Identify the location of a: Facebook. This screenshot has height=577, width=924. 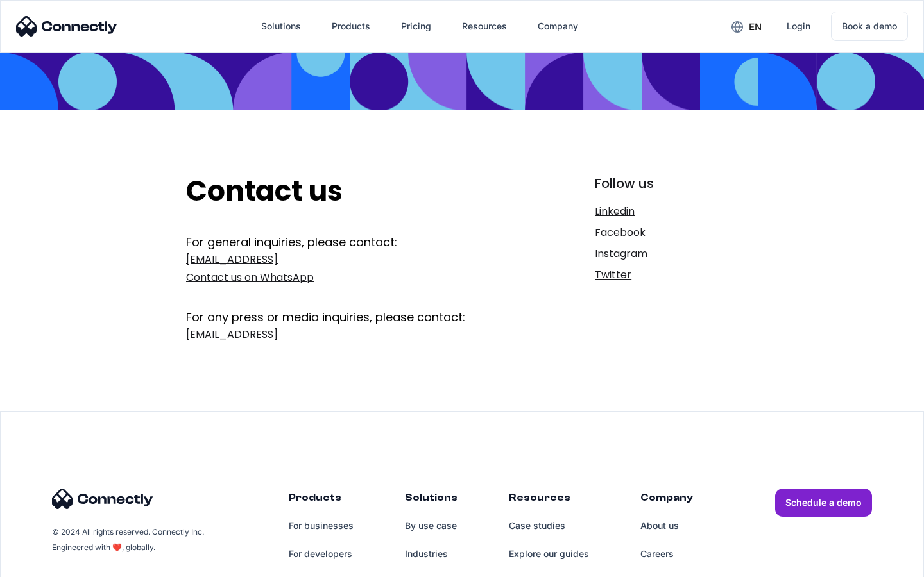
(666, 233).